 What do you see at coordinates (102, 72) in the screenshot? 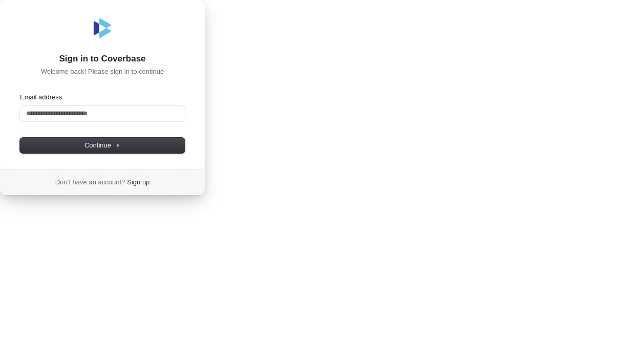
I see `p: Welcome back! Please sign in to continue` at bounding box center [102, 72].